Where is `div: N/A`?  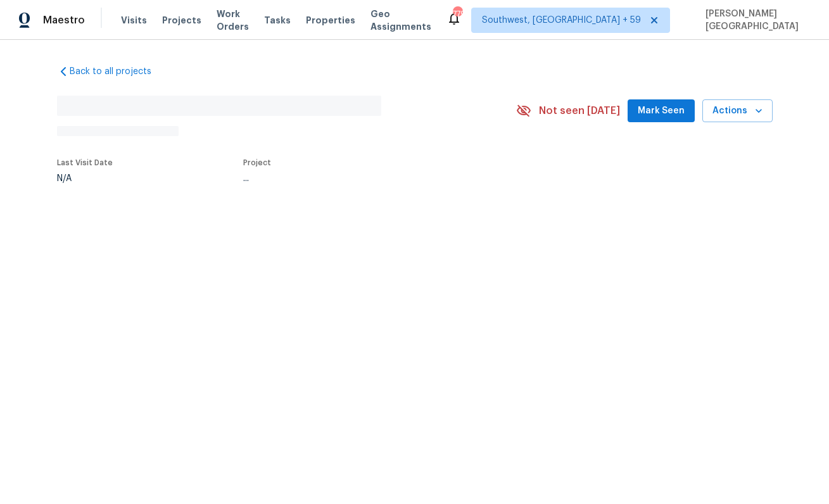 div: N/A is located at coordinates (85, 178).